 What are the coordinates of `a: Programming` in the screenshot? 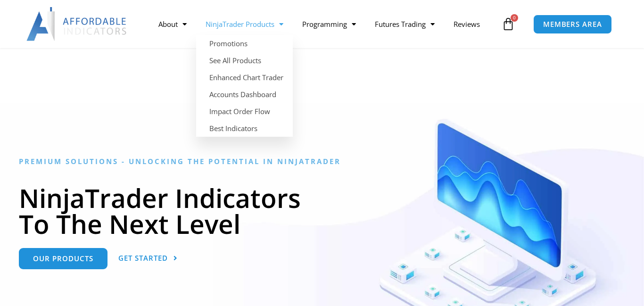 It's located at (329, 24).